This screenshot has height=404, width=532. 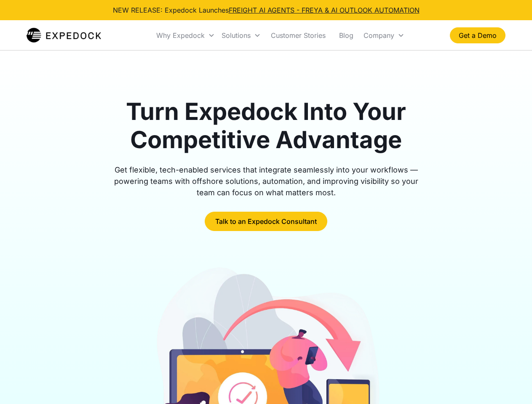 I want to click on a: home, so click(x=64, y=35).